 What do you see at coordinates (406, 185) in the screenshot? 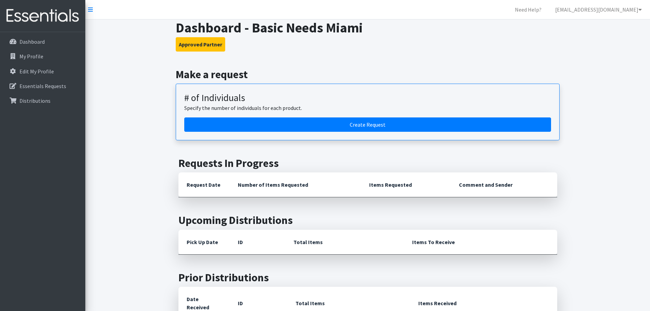
I see `th: Items Requested` at bounding box center [406, 185].